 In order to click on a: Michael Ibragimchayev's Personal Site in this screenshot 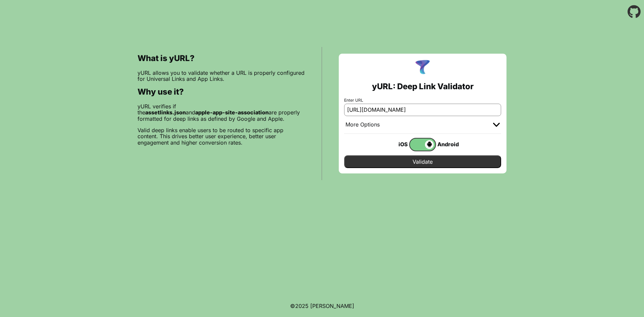, I will do `click(332, 306)`.